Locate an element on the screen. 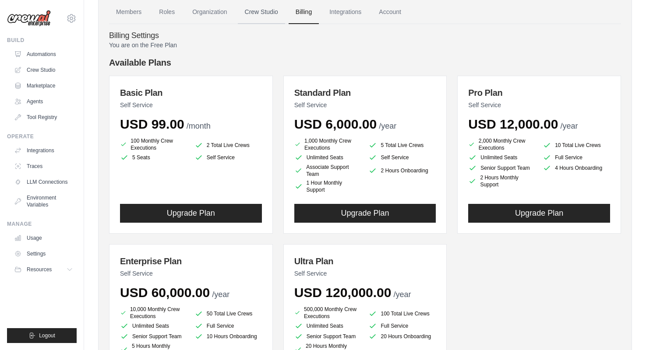 Image resolution: width=646 pixels, height=350 pixels. span: USD 120,000.00 is located at coordinates (343, 292).